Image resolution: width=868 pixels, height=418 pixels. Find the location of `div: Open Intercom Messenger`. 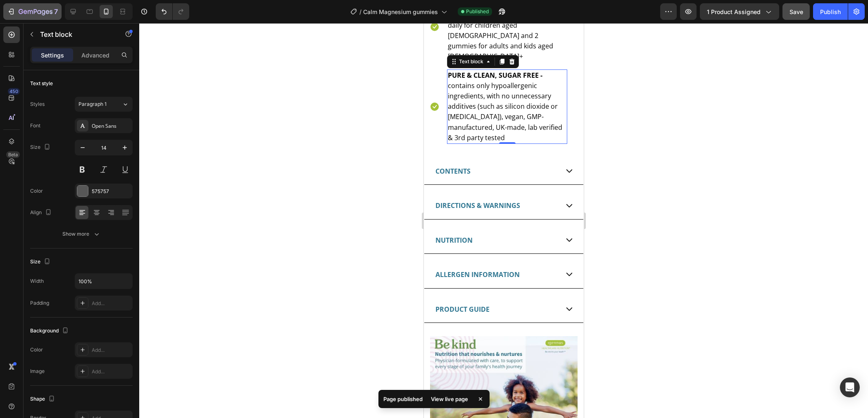

div: Open Intercom Messenger is located at coordinates (850, 387).